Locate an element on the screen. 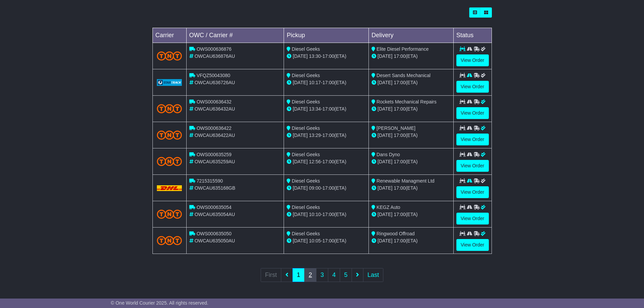 The width and height of the screenshot is (644, 308). span: Desert Sands Mechanical is located at coordinates (403, 75).